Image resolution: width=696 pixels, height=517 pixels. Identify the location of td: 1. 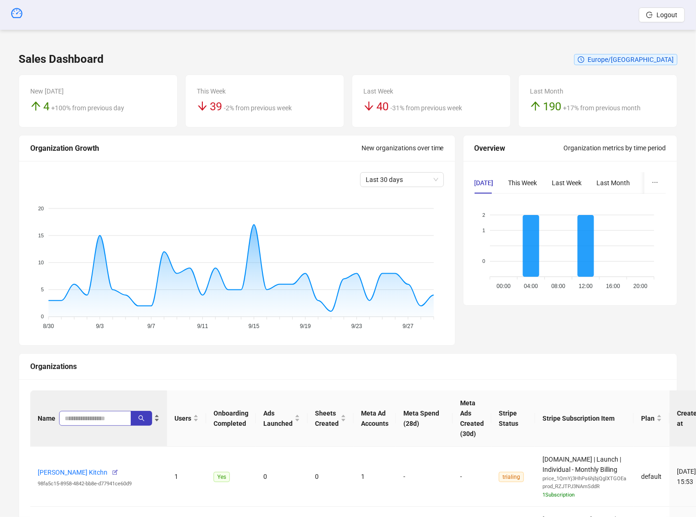
(187, 477).